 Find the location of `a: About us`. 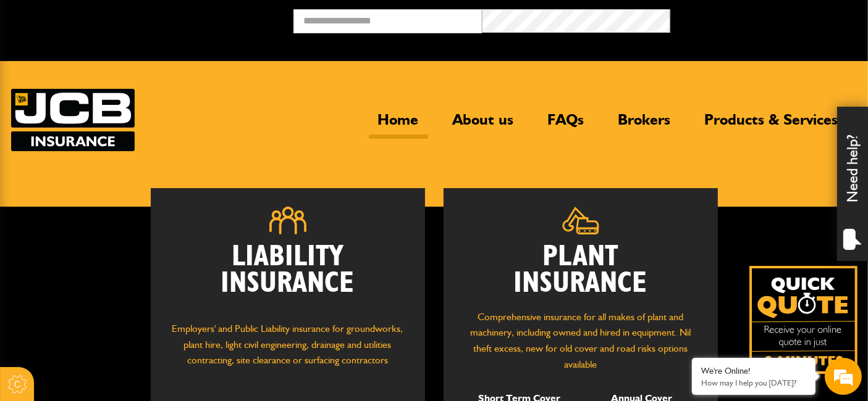

a: About us is located at coordinates (483, 125).